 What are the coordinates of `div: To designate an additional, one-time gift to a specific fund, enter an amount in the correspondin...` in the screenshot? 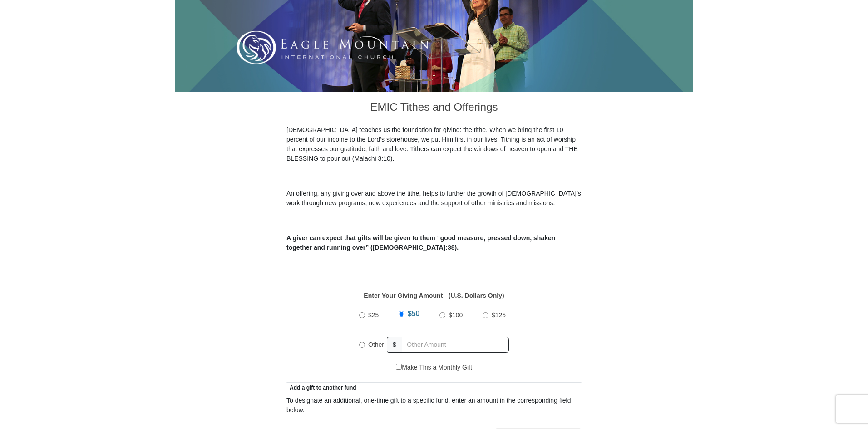 It's located at (434, 405).